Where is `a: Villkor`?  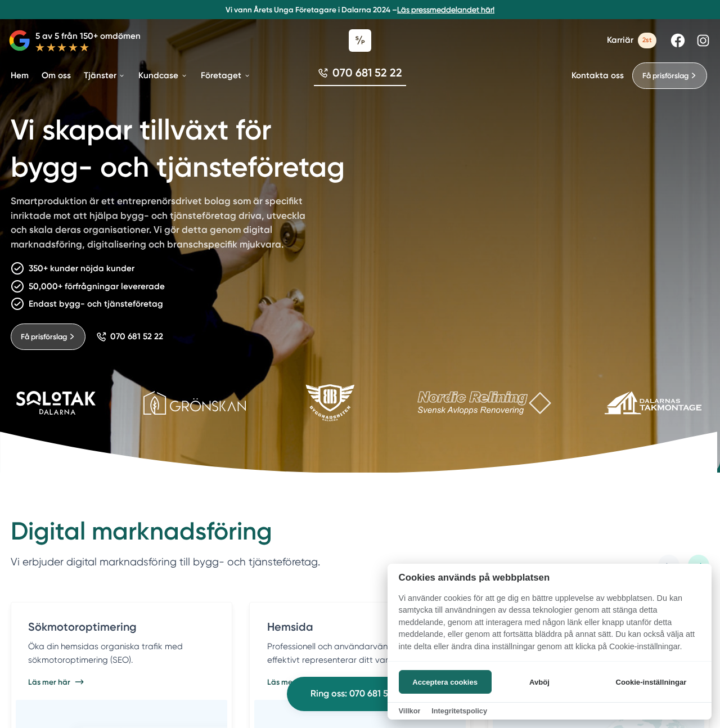
a: Villkor is located at coordinates (410, 711).